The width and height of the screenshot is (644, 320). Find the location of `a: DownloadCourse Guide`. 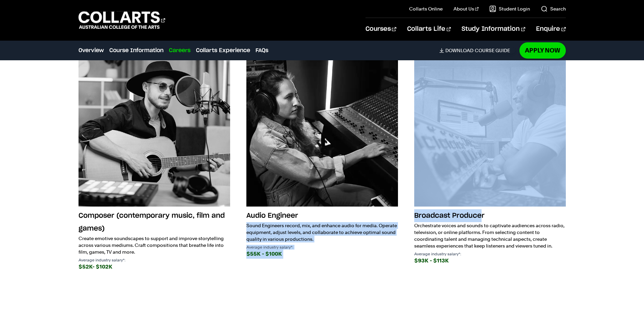

a: DownloadCourse Guide is located at coordinates (477, 51).